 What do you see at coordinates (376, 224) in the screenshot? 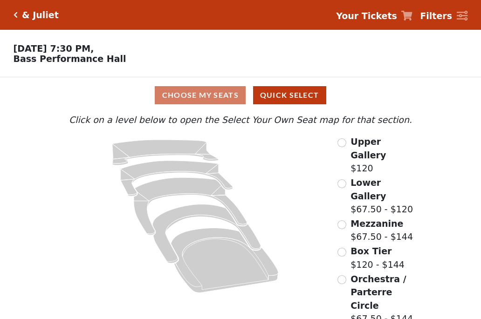
I see `span: Mezzanine` at bounding box center [376, 224].